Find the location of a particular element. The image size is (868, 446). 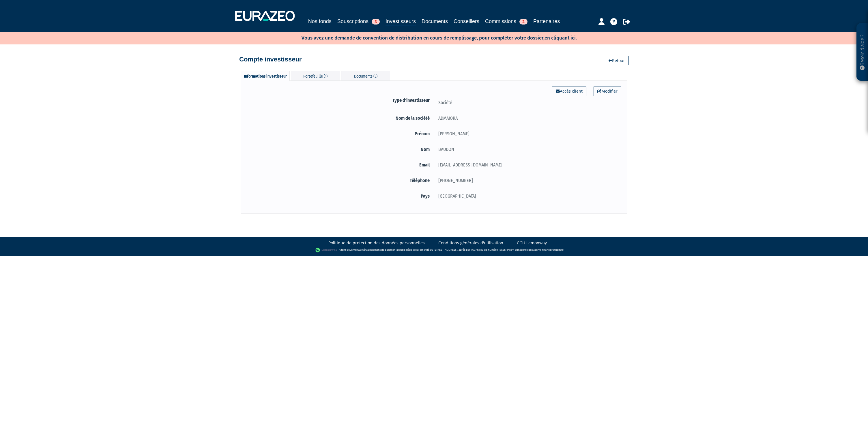

a: Investisseurs is located at coordinates (400, 22).